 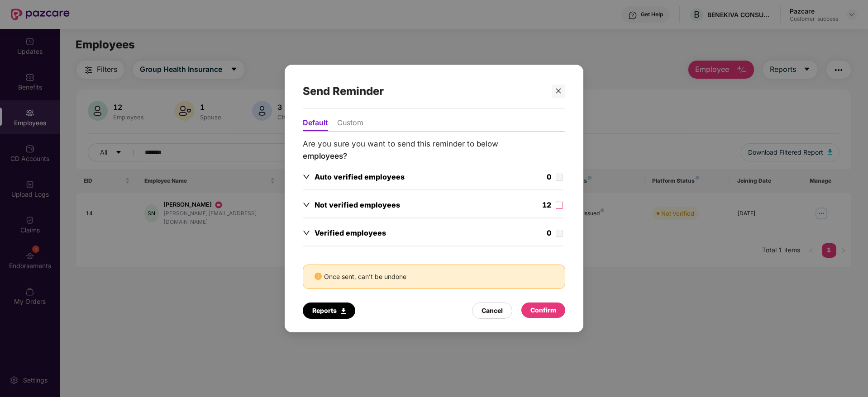 I want to click on div: Reports, so click(x=329, y=311).